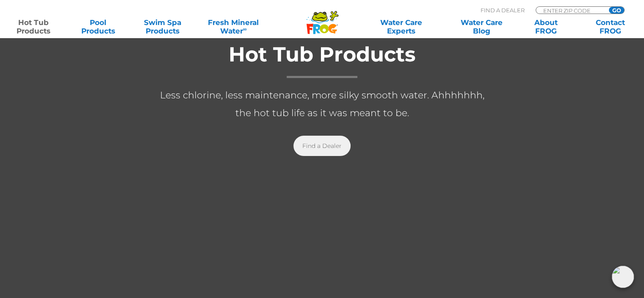  What do you see at coordinates (571, 10) in the screenshot?
I see `input: Zip Code Form` at bounding box center [571, 10].